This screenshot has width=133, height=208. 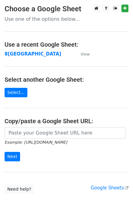 I want to click on small: View, so click(x=85, y=54).